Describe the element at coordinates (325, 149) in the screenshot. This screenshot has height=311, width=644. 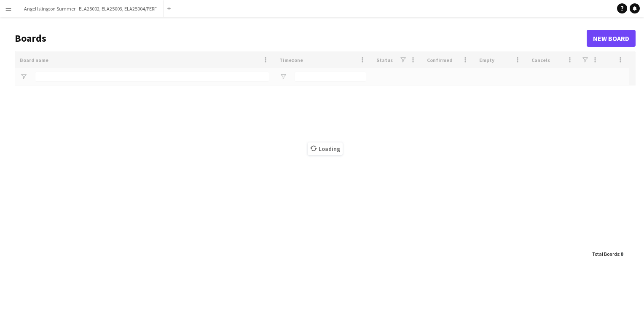
I see `span: Loading` at that location.